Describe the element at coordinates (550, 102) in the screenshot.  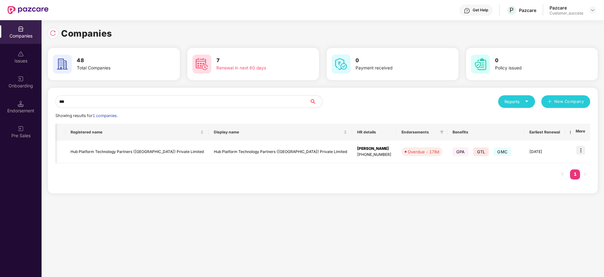
I see `span: plus` at that location.